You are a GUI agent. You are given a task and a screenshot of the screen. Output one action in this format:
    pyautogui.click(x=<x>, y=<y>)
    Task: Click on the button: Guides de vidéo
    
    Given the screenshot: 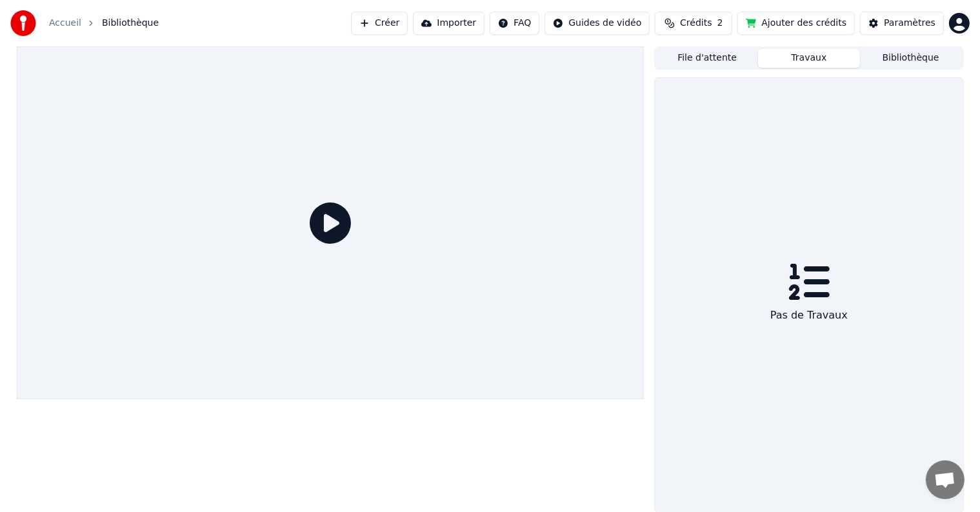 What is the action you would take?
    pyautogui.click(x=597, y=24)
    